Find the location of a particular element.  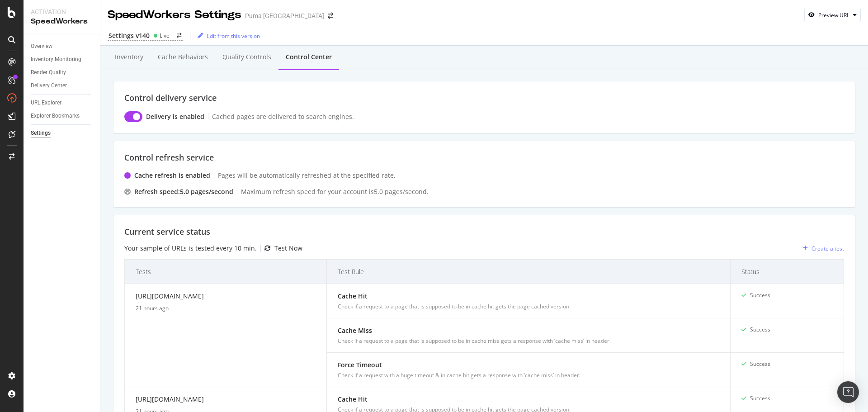

div: 21 hours ago is located at coordinates (226, 308).